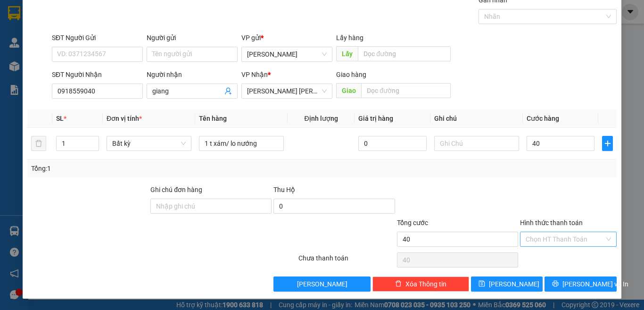 The height and width of the screenshot is (310, 644). I want to click on span: Tên hàng, so click(212, 118).